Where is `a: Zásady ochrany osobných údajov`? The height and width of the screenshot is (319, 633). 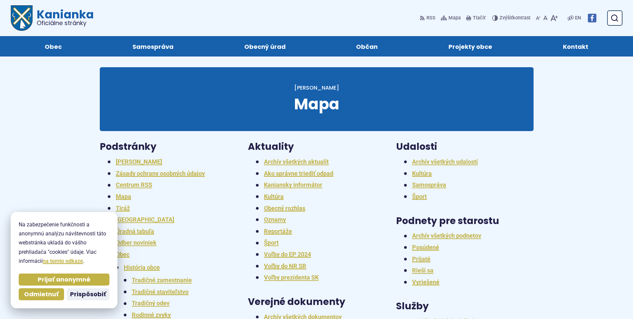 a: Zásady ochrany osobných údajov is located at coordinates (160, 173).